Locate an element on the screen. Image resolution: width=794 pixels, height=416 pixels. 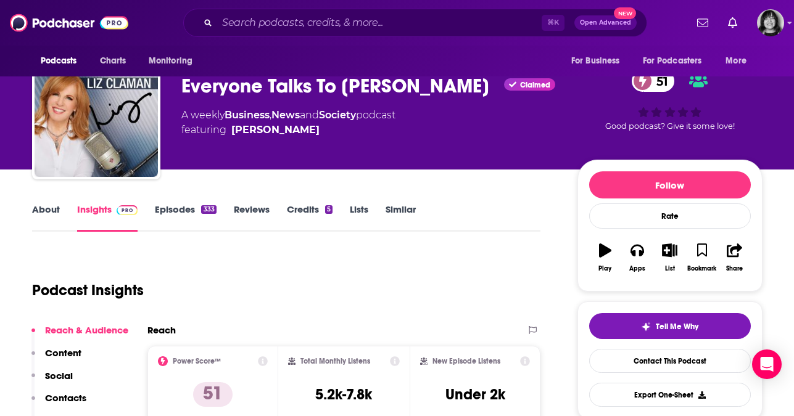
a: Charts is located at coordinates (113, 61).